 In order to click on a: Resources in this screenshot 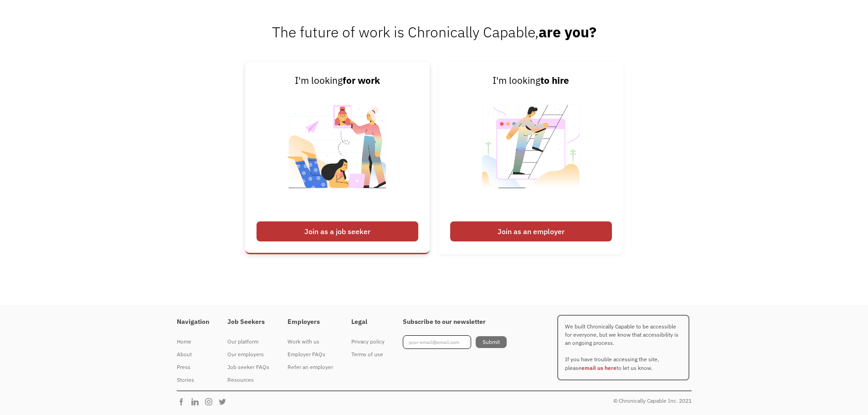, I will do `click(248, 380)`.